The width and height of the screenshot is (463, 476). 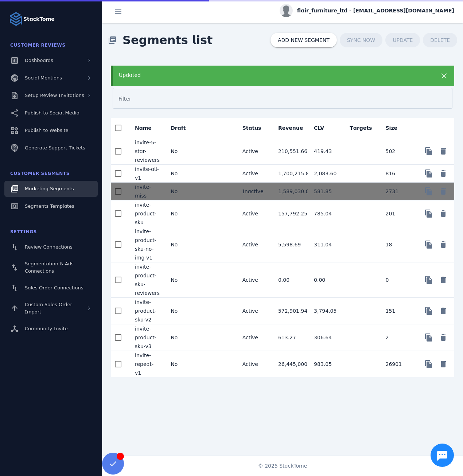 What do you see at coordinates (125, 99) in the screenshot?
I see `mat-label: Filter` at bounding box center [125, 99].